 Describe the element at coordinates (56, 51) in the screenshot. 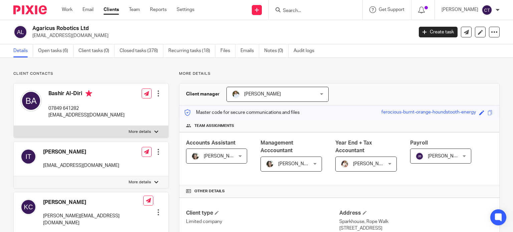

I see `a: Open tasks (6)` at that location.